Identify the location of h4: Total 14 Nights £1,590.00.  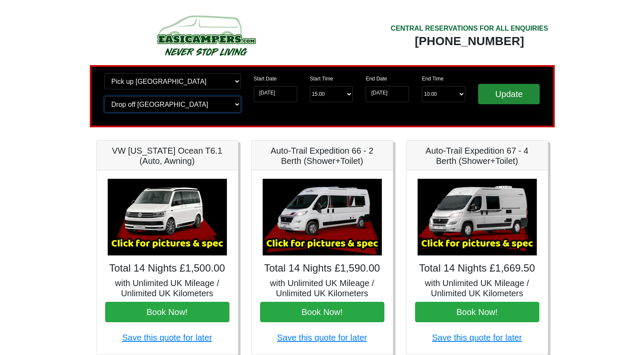
(322, 268).